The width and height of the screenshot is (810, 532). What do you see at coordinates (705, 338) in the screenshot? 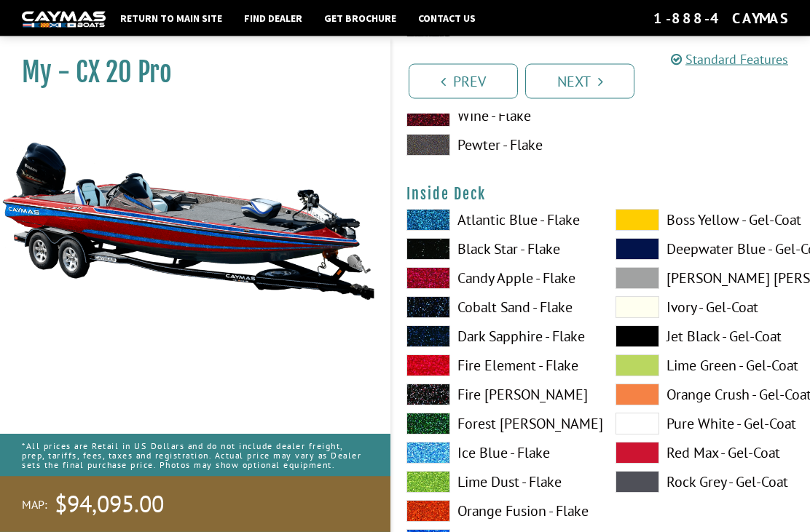
I see `label: Jet Black - Gel-Coat` at bounding box center [705, 338].